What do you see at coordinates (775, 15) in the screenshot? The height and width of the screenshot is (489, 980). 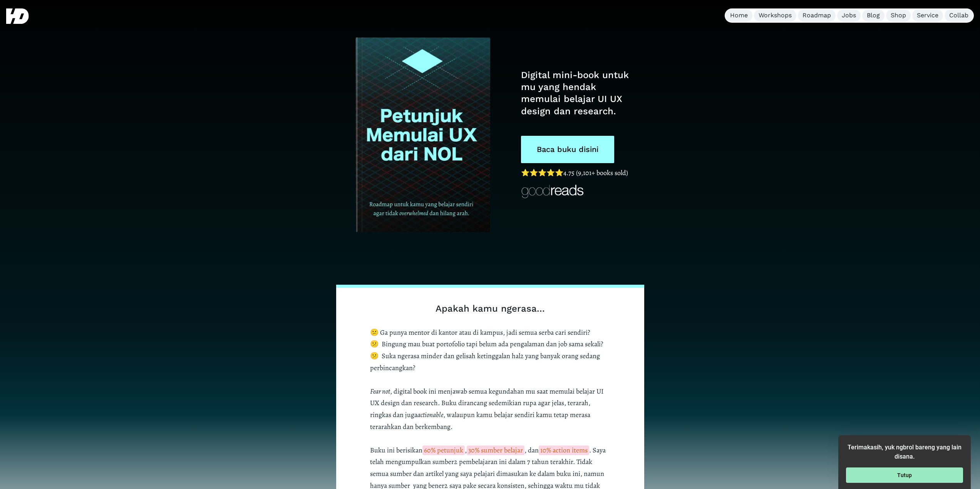 I see `a: Workshops` at bounding box center [775, 15].